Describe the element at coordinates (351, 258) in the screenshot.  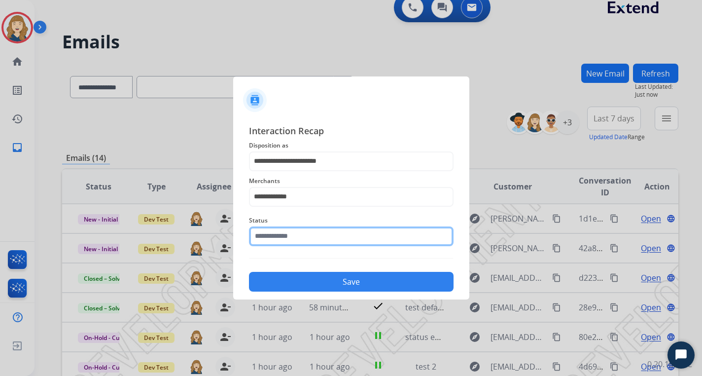
I see `img: contact-recap-line.svg` at that location.